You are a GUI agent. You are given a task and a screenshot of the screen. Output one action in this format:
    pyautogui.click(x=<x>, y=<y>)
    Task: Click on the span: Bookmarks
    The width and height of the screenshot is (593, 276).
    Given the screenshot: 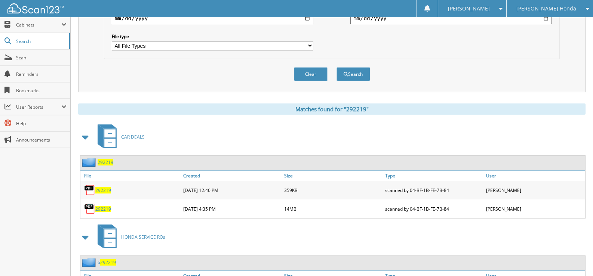 What is the action you would take?
    pyautogui.click(x=41, y=90)
    